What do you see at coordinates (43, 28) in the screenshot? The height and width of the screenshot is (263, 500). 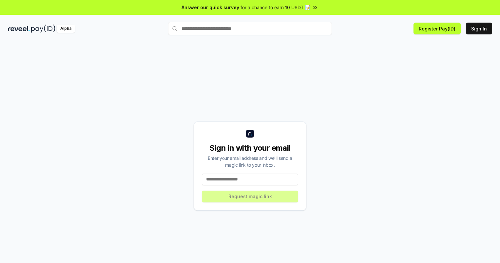 I see `img: pay_id` at bounding box center [43, 28].